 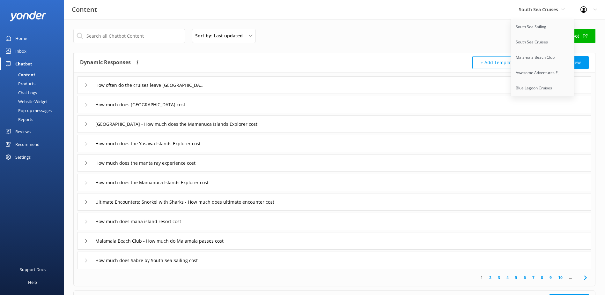 I want to click on a: Reports, so click(x=34, y=119).